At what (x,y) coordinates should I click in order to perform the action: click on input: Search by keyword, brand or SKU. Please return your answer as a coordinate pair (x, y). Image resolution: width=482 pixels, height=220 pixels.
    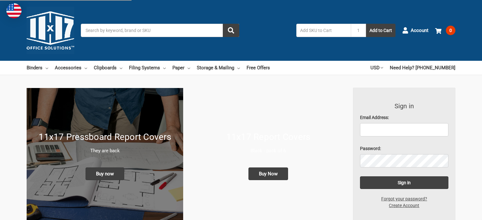
    Looking at the image, I should click on (160, 30).